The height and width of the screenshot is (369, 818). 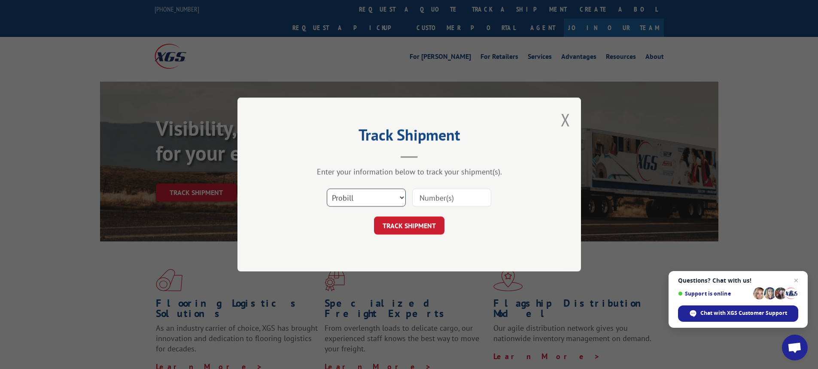 What do you see at coordinates (795, 347) in the screenshot?
I see `div: Open chat` at bounding box center [795, 347].